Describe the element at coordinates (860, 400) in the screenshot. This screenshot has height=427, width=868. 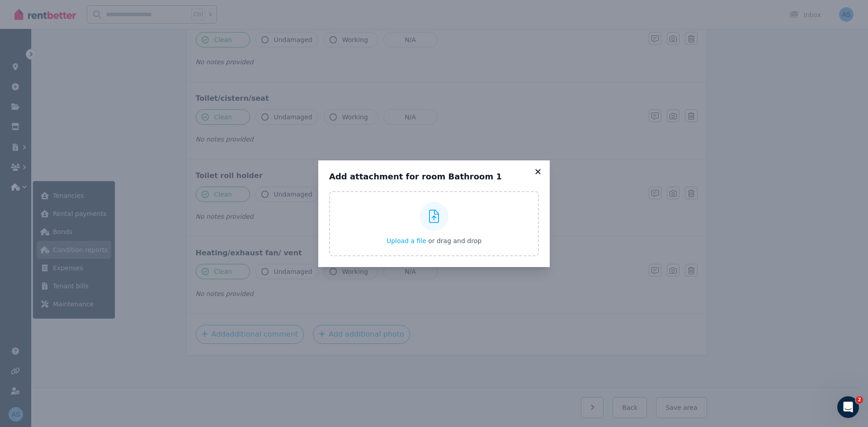
I see `span: 2` at that location.